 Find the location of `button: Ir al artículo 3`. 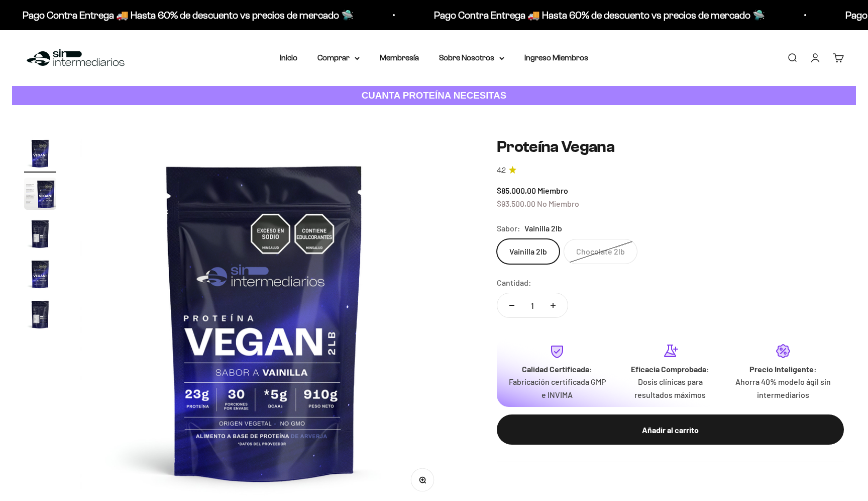

button: Ir al artículo 3 is located at coordinates (40, 235).